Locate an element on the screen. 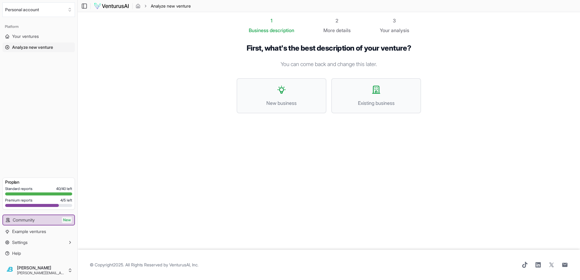 The height and width of the screenshot is (280, 580). div: 2 is located at coordinates (337, 21).